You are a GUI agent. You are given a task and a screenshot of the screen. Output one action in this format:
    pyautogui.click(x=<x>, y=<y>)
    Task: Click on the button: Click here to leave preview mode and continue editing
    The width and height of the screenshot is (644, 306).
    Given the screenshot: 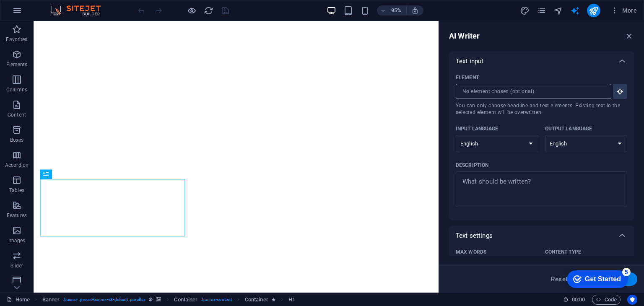 What is the action you would take?
    pyautogui.click(x=192, y=11)
    